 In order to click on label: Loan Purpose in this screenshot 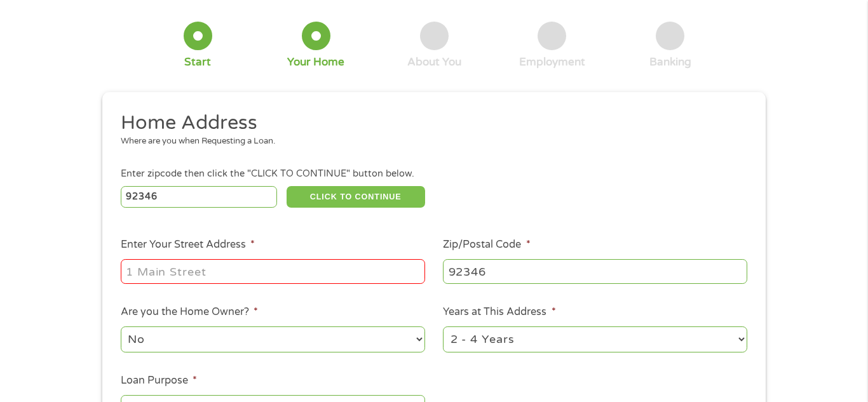, I will do `click(159, 380)`.